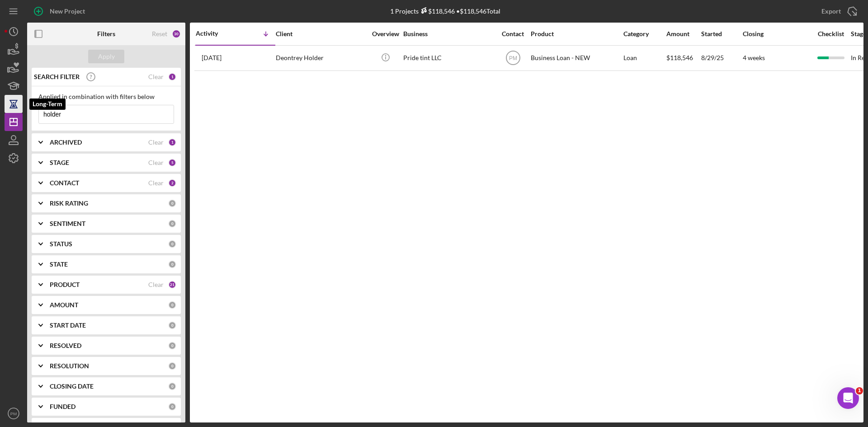  Describe the element at coordinates (68, 325) in the screenshot. I see `b: START DATE` at that location.